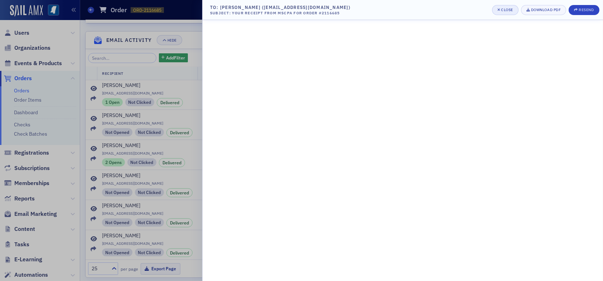 The width and height of the screenshot is (603, 281). I want to click on a: Download PDF, so click(543, 10).